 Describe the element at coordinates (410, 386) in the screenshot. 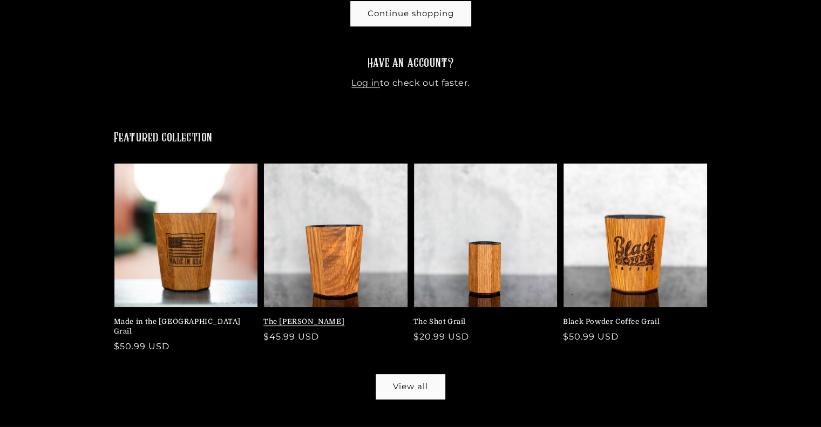

I see `a: View all products in the All collection` at that location.